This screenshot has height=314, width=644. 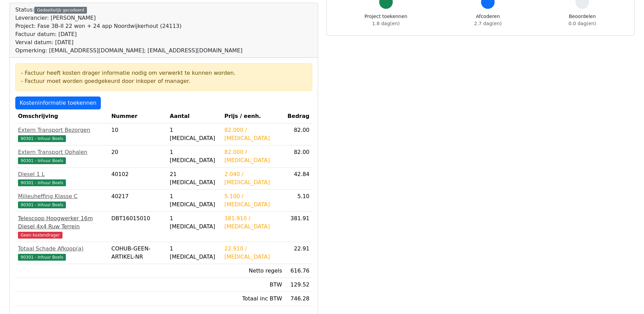 I want to click on span: 1.8 dag(en), so click(x=386, y=23).